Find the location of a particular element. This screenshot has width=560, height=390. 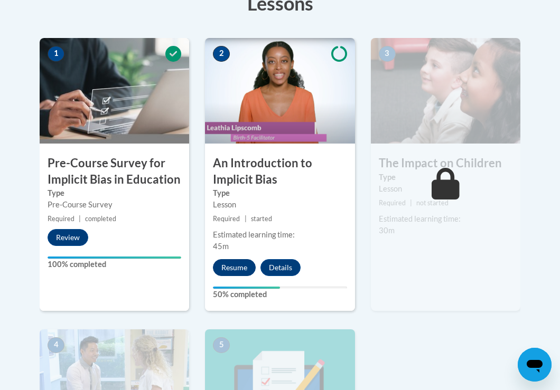

button: Review is located at coordinates (68, 238).